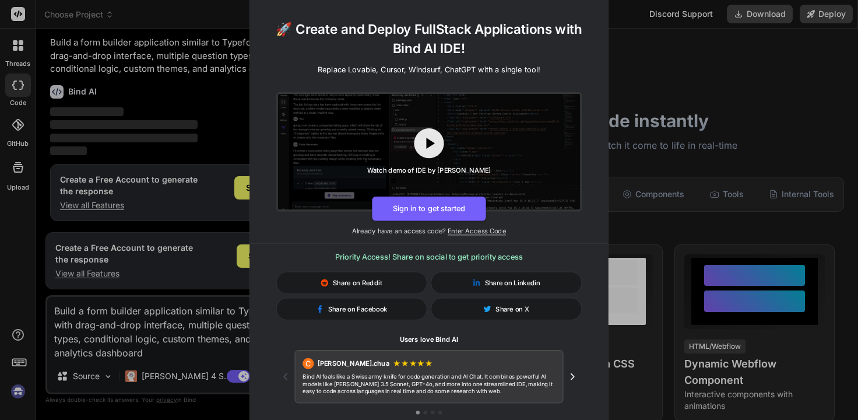 This screenshot has width=858, height=420. I want to click on span: Enter Access Code, so click(477, 230).